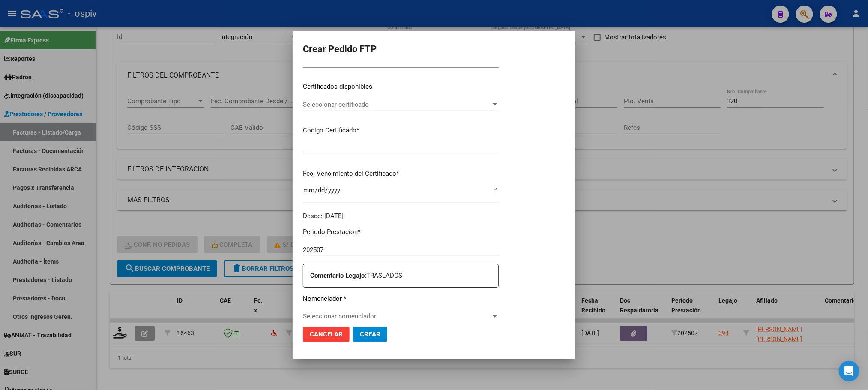  What do you see at coordinates (400, 299) in the screenshot?
I see `p: Nomenclador *` at bounding box center [400, 299].